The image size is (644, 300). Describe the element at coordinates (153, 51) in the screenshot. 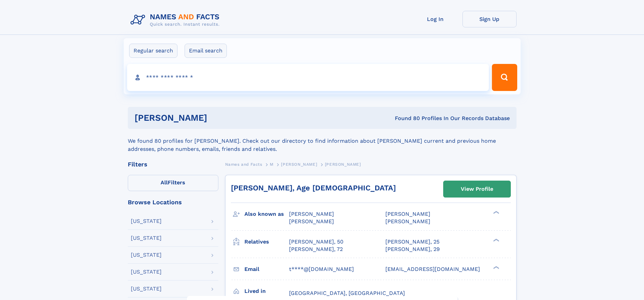

I see `label: Regular search` at that location.